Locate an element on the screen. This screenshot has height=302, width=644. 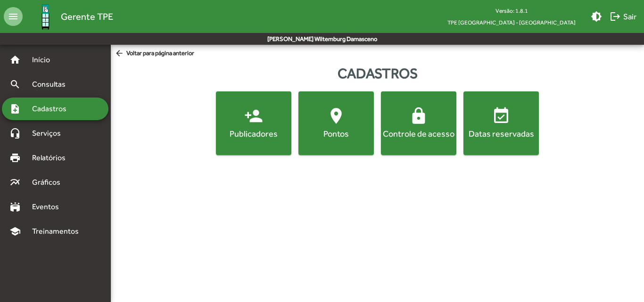
div: Datas reservadas is located at coordinates (501, 133).